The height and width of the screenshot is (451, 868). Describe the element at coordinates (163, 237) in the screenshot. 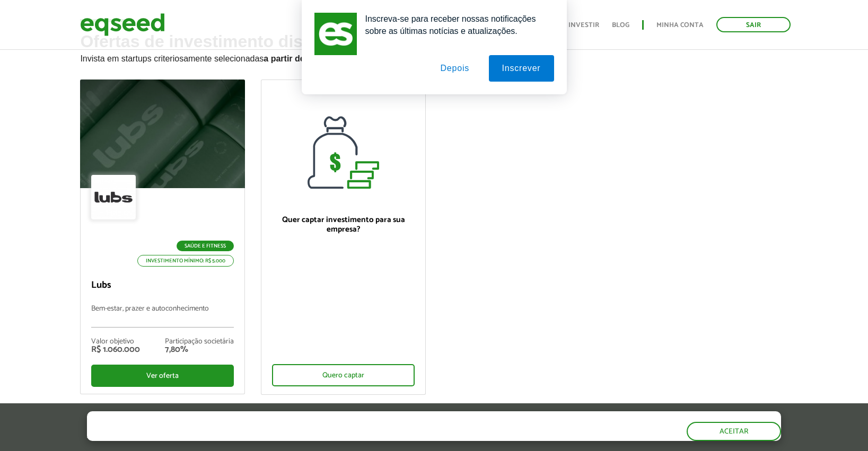

I see `a: Saúde e Fitness Investimento mínimo: R$ 5.000 Lubs Bem-estar, prazer e autoconhecimento Valor obj...` at that location.